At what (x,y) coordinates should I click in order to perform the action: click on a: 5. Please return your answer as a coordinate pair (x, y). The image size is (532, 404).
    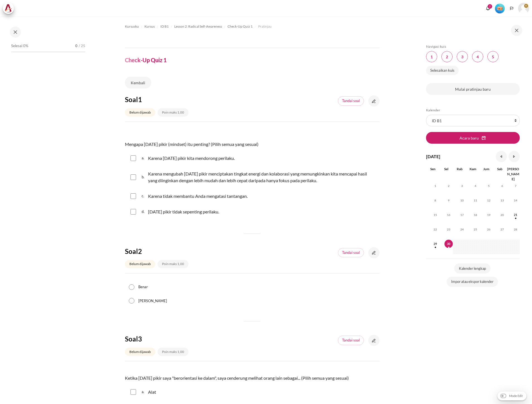
    Looking at the image, I should click on (494, 56).